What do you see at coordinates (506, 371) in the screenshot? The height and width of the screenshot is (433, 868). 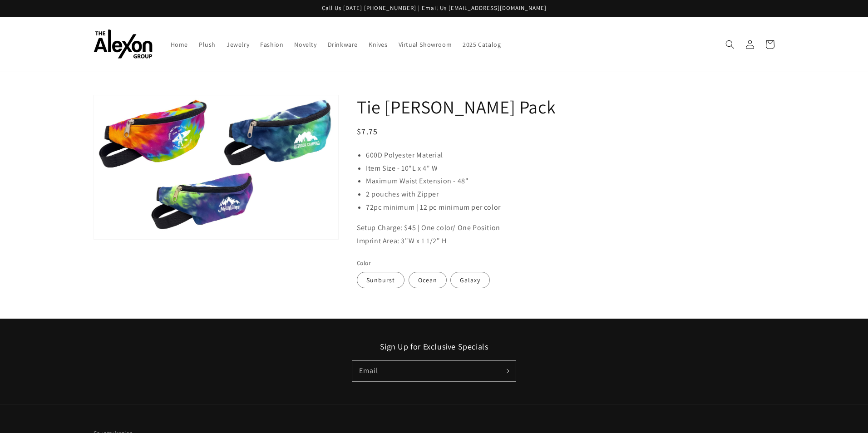 I see `button: Subscribe` at bounding box center [506, 371].